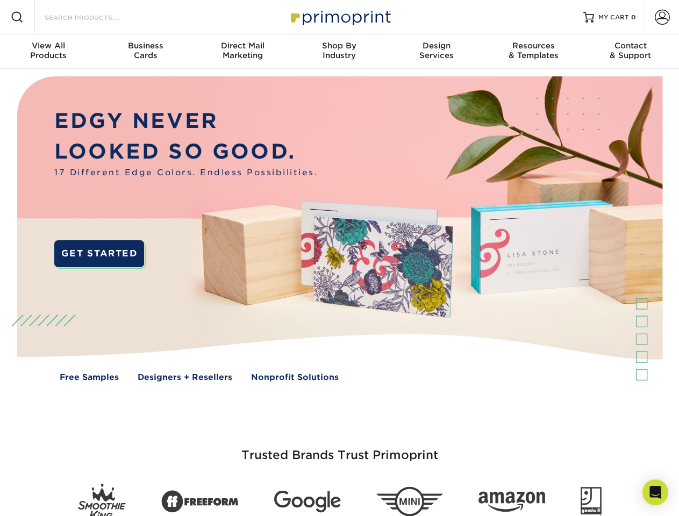 The height and width of the screenshot is (516, 679). What do you see at coordinates (243, 51) in the screenshot?
I see `div: Marketing` at bounding box center [243, 51].